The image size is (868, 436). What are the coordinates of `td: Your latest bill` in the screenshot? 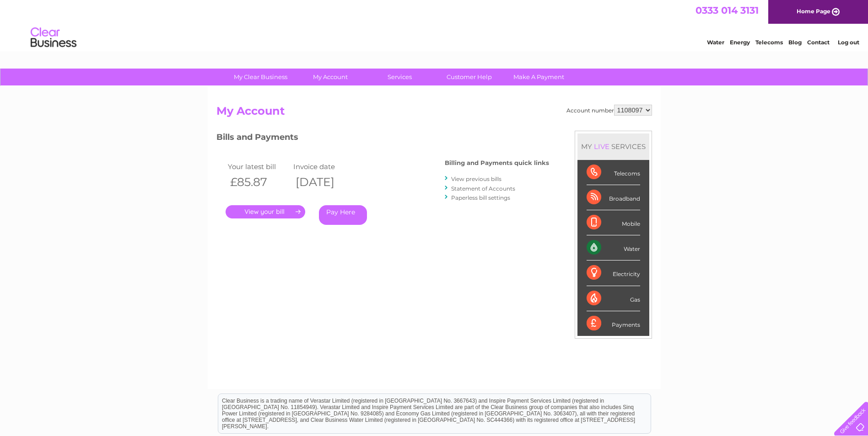 It's located at (258, 167).